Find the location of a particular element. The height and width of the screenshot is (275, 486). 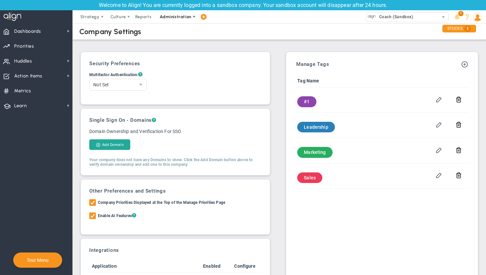

span: Strategy is located at coordinates (90, 17).